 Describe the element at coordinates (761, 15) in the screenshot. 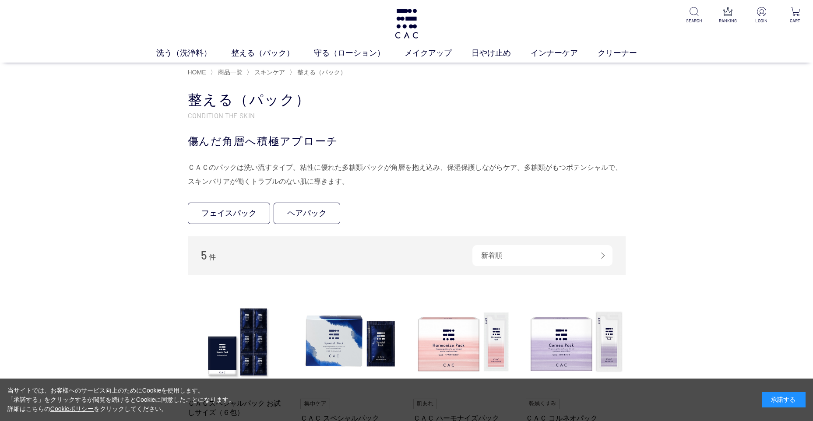

I see `a: LOGIN` at that location.